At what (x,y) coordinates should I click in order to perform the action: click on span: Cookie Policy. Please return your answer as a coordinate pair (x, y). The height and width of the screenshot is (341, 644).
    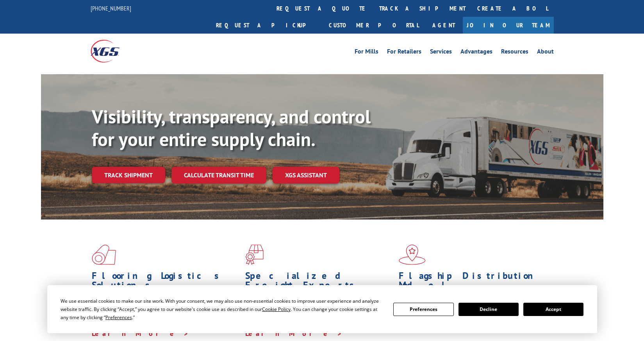
    Looking at the image, I should click on (276, 309).